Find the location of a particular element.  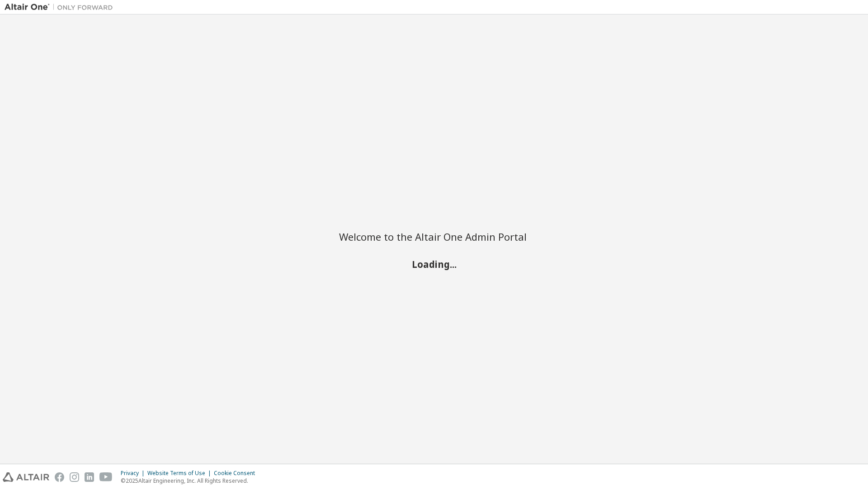

img: youtube.svg is located at coordinates (105, 477).